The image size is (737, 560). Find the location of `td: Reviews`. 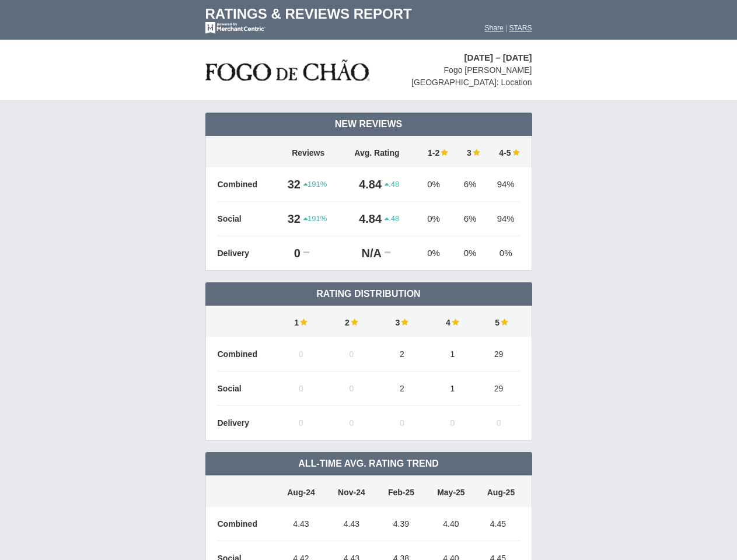

td: Reviews is located at coordinates (308, 152).